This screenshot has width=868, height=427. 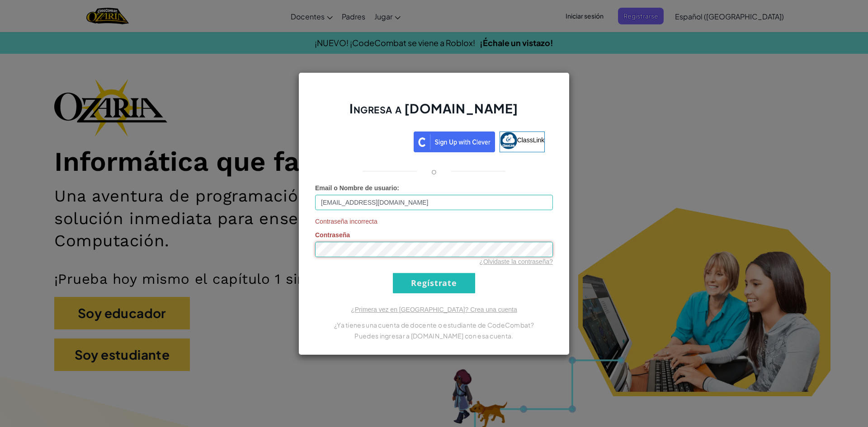 What do you see at coordinates (531, 140) in the screenshot?
I see `span: ClassLink` at bounding box center [531, 140].